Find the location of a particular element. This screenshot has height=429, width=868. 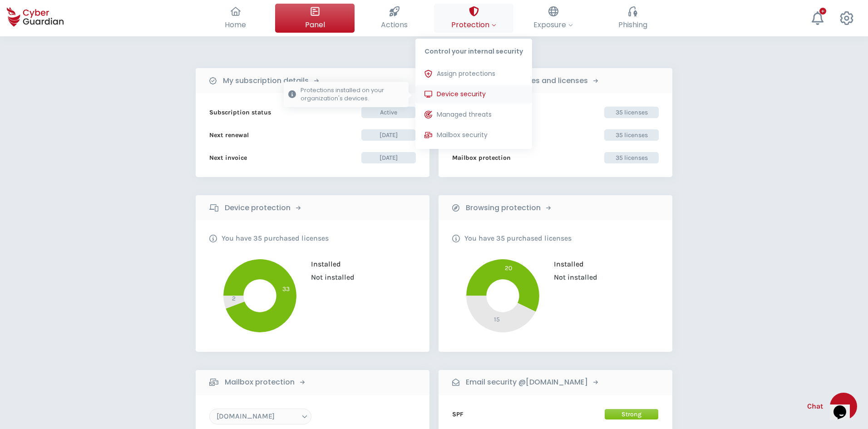

span: Strong is located at coordinates (631, 414).